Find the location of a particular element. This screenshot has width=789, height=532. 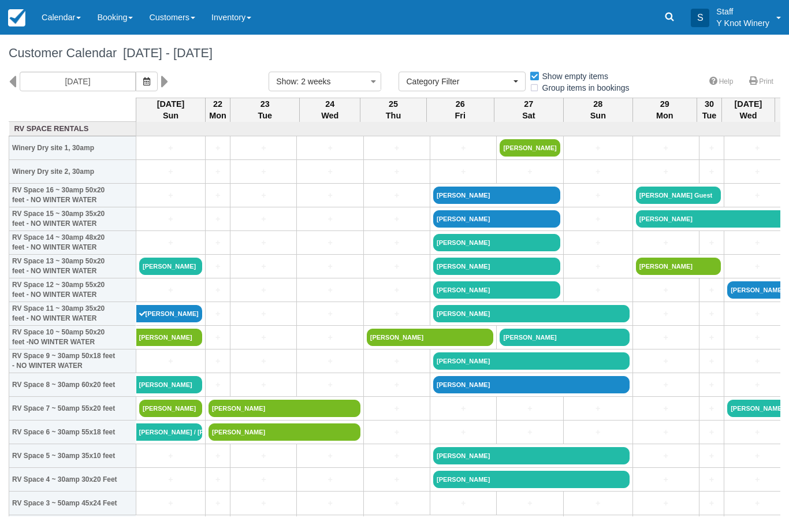

th: Winery Dry site 1, 30amp is located at coordinates (73, 148).